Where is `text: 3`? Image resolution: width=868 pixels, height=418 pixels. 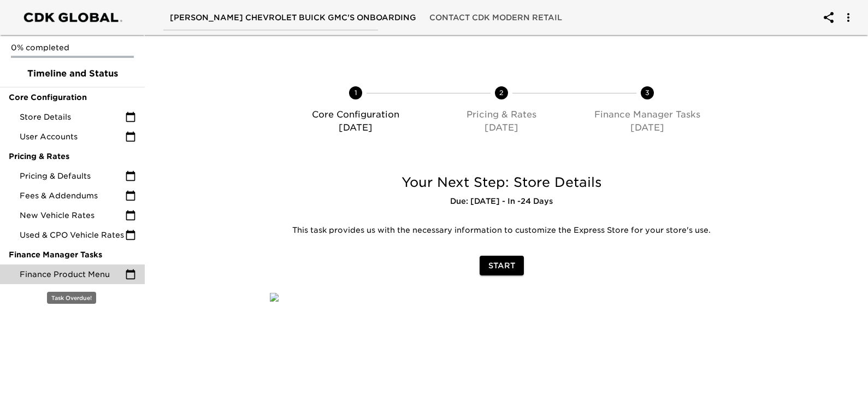 text: 3 is located at coordinates (647, 93).